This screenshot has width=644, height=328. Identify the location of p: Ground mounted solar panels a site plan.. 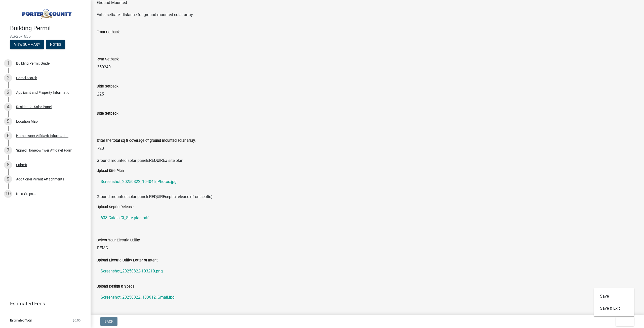
(367, 161).